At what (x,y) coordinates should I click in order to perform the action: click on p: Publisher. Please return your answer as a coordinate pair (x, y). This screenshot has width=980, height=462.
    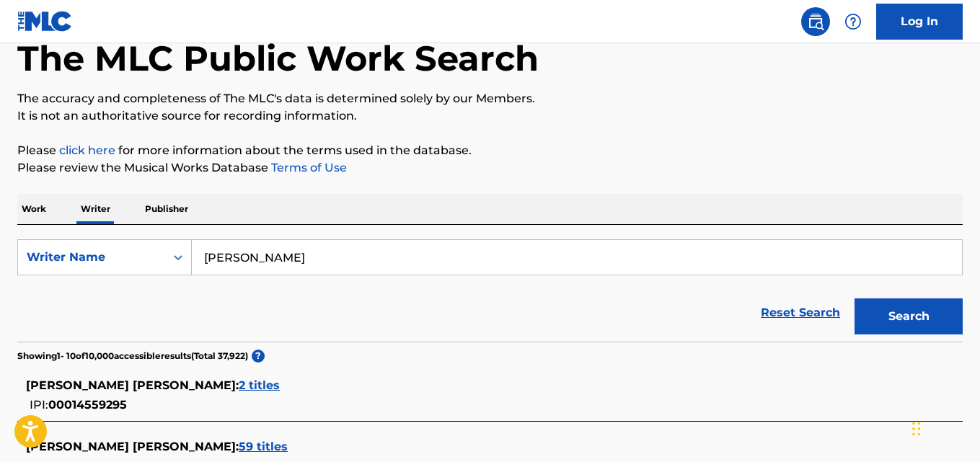
    Looking at the image, I should click on (167, 209).